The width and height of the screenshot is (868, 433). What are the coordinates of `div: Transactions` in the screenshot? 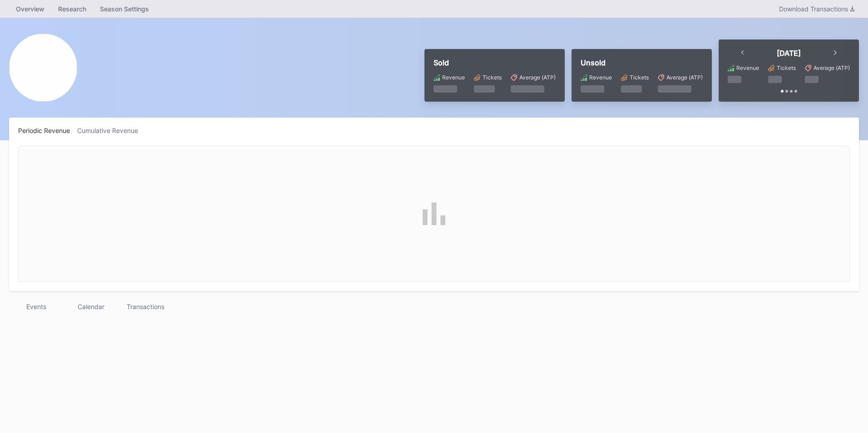 It's located at (145, 306).